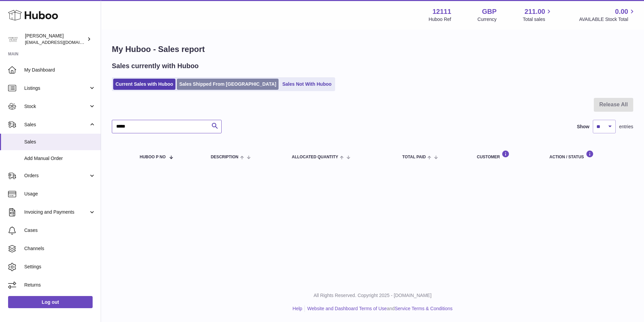 The image size is (644, 322). I want to click on span: My Dashboard, so click(60, 69).